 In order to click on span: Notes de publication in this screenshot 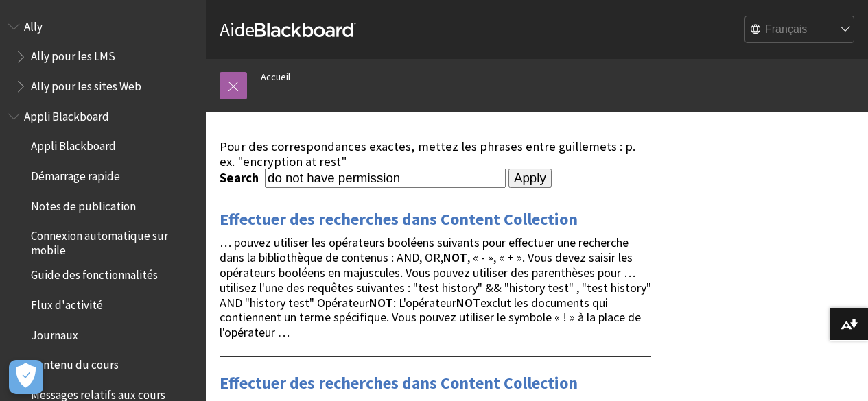, I will do `click(83, 203)`.